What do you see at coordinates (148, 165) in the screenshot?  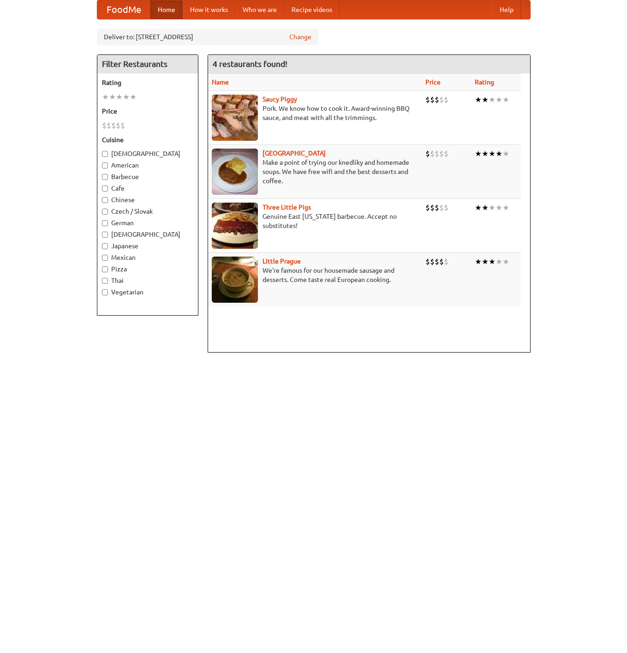 I see `label: American` at bounding box center [148, 165].